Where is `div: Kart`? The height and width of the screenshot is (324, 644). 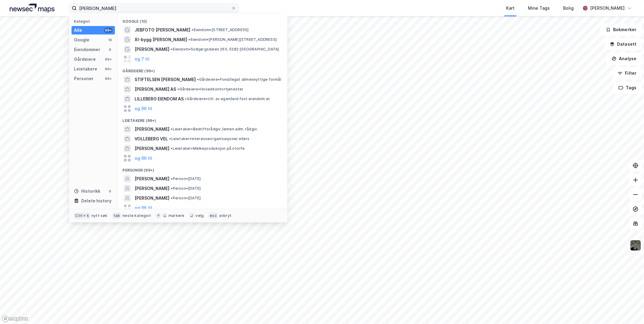
div: Kart is located at coordinates (510, 8).